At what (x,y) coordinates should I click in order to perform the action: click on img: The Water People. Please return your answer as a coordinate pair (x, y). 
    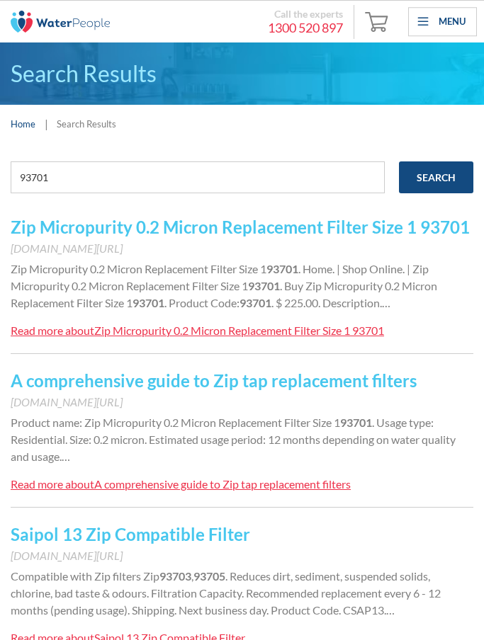
    Looking at the image, I should click on (60, 21).